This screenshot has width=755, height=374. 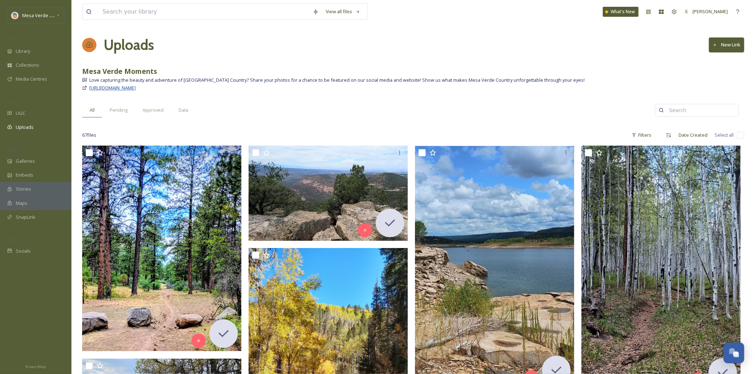 What do you see at coordinates (13, 39) in the screenshot?
I see `span: MEDIA` at bounding box center [13, 39].